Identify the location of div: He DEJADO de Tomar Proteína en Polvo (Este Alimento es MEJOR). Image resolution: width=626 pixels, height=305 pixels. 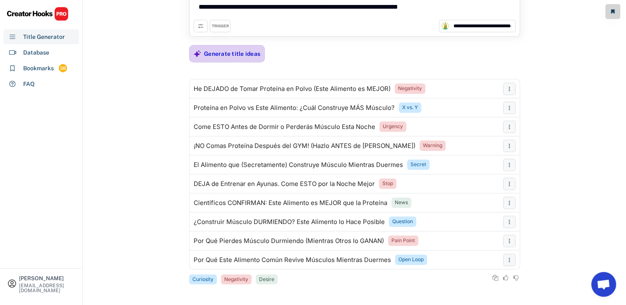
(292, 89).